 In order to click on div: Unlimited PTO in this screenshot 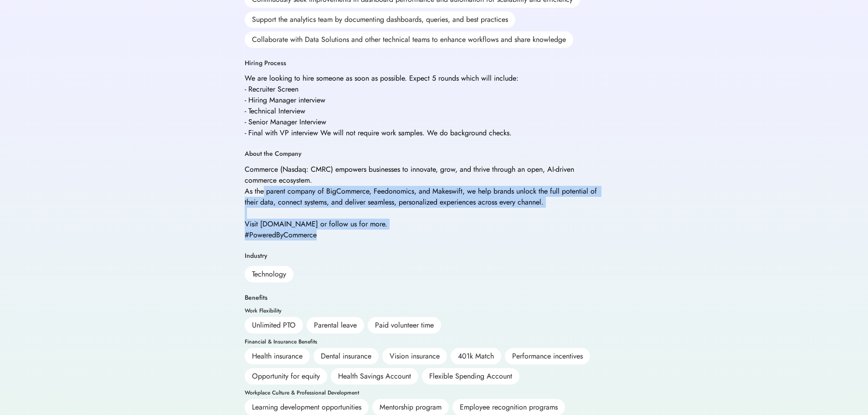, I will do `click(274, 325)`.